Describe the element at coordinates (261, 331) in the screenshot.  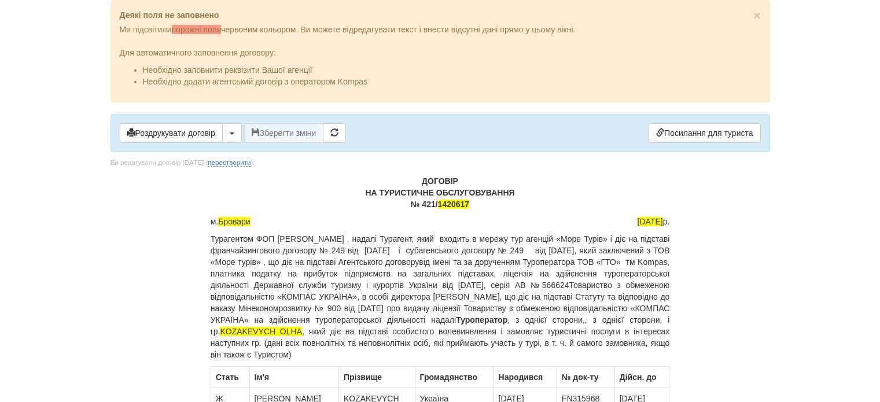
I see `span: KOZAKEVYCH OLHA` at that location.